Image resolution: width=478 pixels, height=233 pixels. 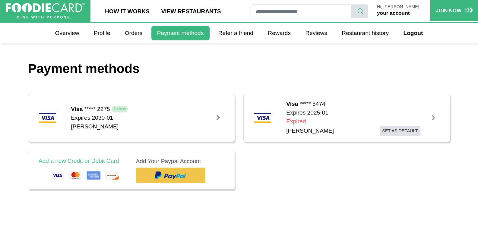 I want to click on span: Default, so click(x=120, y=109).